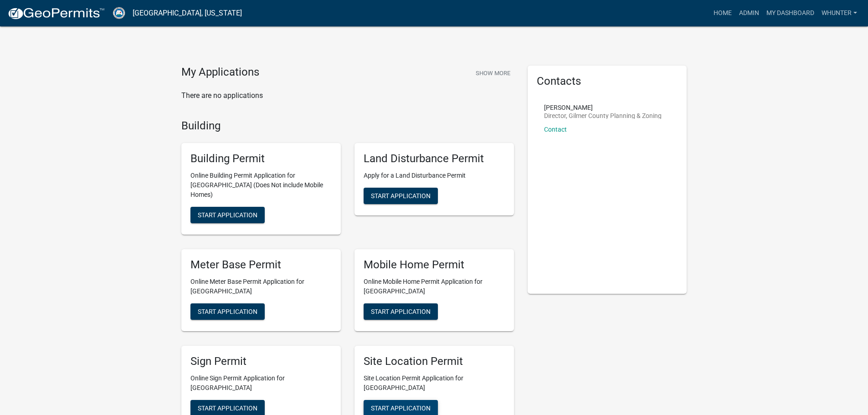 Image resolution: width=868 pixels, height=415 pixels. I want to click on p: Director, Gilmer County Planning & Zoning, so click(603, 116).